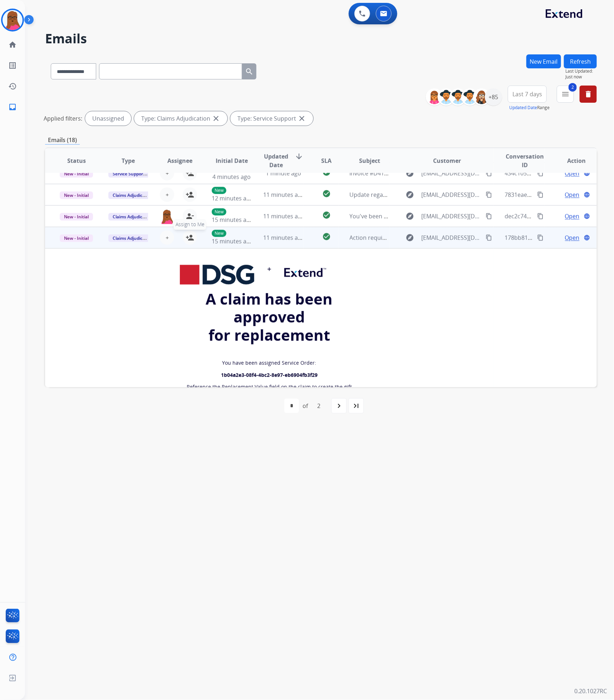 This screenshot has height=700, width=614. Describe the element at coordinates (565, 94) in the screenshot. I see `mat-icon: menu` at that location.